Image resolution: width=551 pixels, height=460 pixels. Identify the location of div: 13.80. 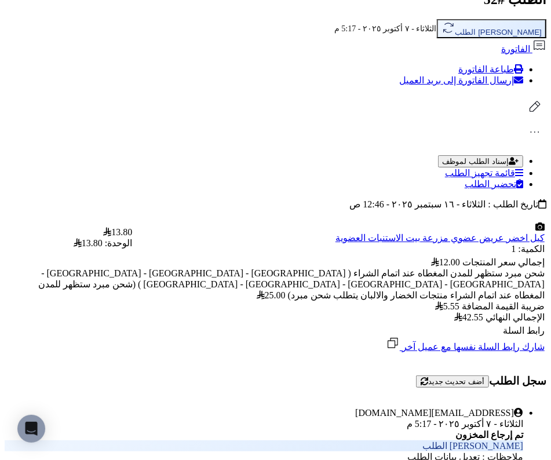
(69, 232).